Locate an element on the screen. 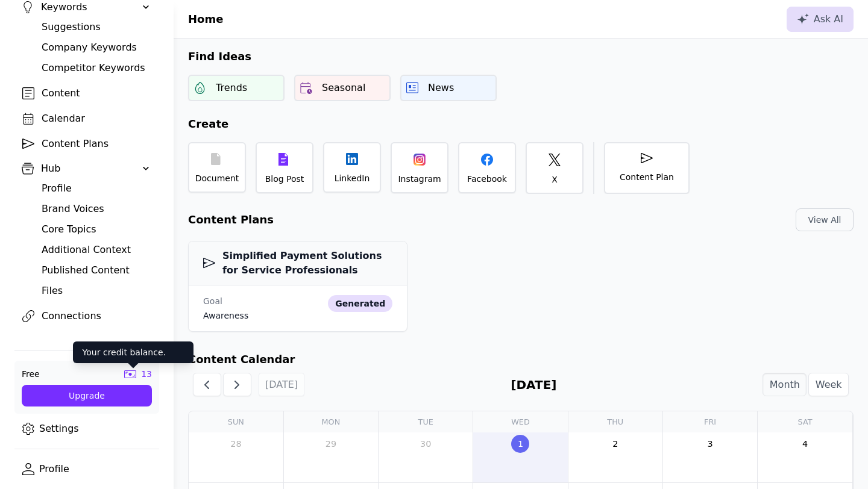  a: September 28, 2025 is located at coordinates (235, 444).